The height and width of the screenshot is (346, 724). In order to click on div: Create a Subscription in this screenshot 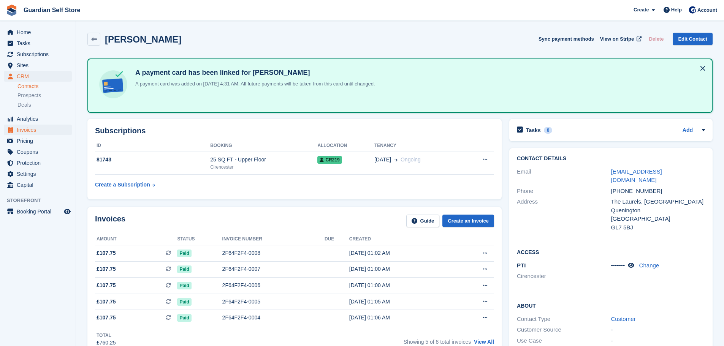, I will do `click(122, 185)`.